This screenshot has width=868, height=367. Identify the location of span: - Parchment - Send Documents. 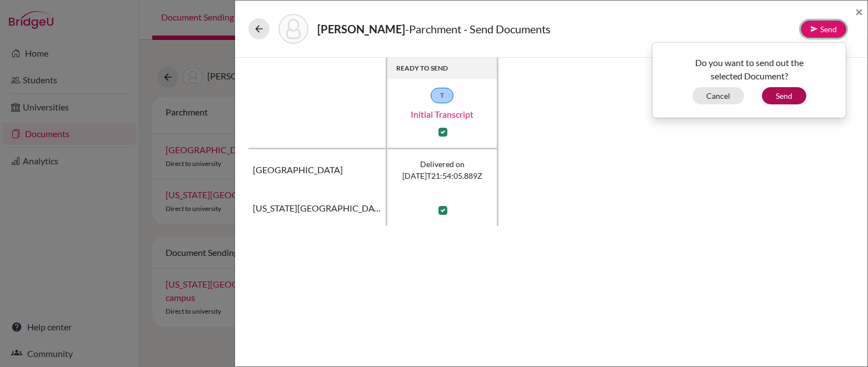
(478, 29).